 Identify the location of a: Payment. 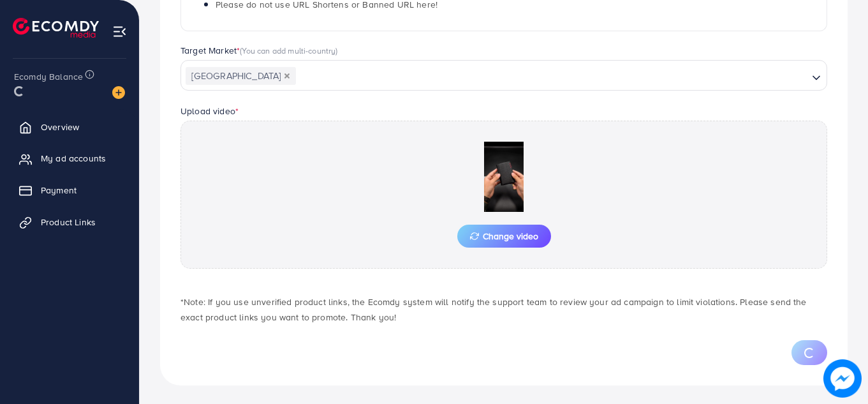
(69, 190).